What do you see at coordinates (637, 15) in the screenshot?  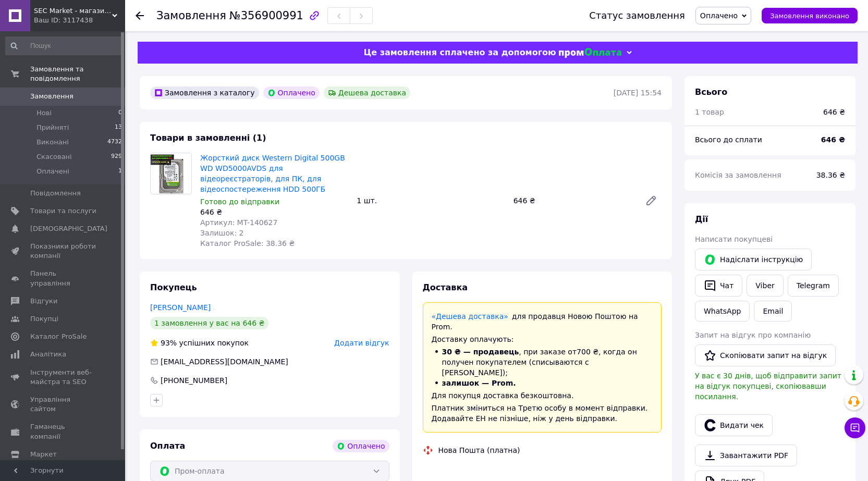 I see `div: Статус замовлення` at bounding box center [637, 15].